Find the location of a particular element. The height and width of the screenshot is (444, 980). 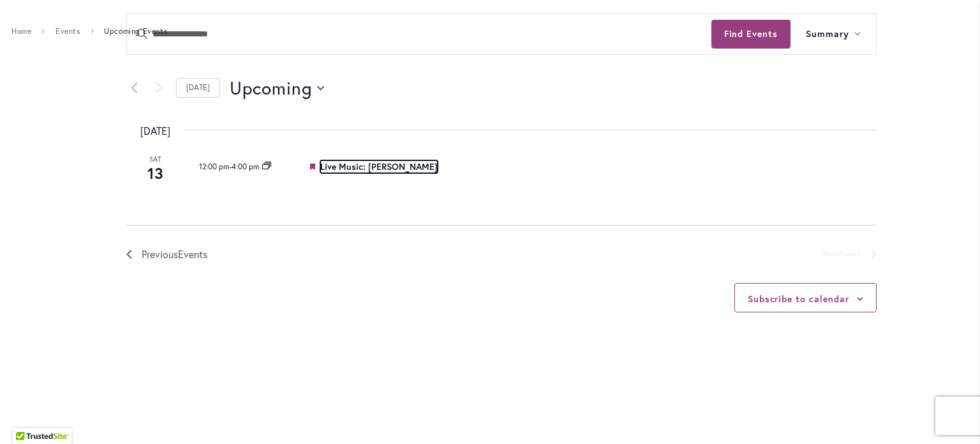

button: Subscribe to calendar is located at coordinates (798, 299).